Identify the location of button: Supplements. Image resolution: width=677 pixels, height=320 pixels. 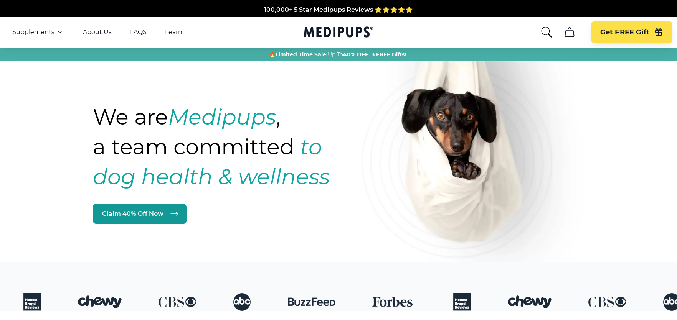
(38, 32).